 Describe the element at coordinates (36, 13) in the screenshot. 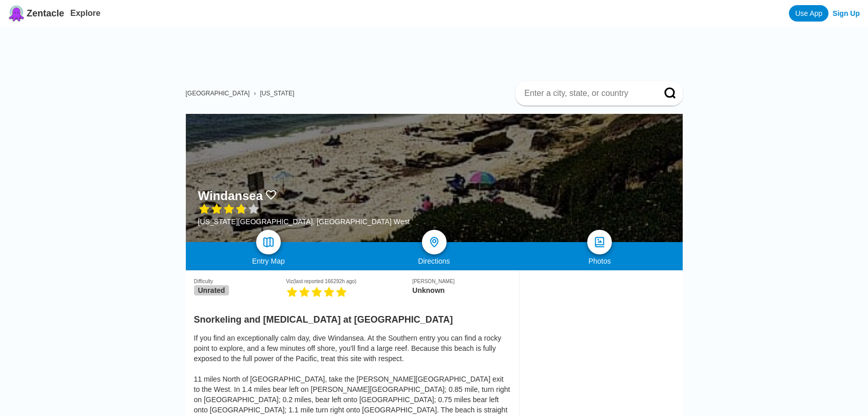

I see `a: Zentacle logoZentacle` at that location.